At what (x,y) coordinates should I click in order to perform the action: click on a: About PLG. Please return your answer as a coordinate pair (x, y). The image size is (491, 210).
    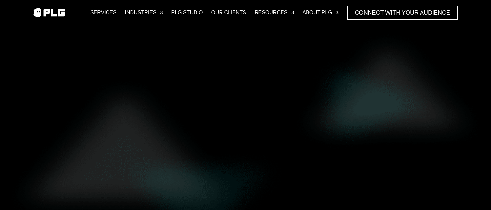
    Looking at the image, I should click on (320, 13).